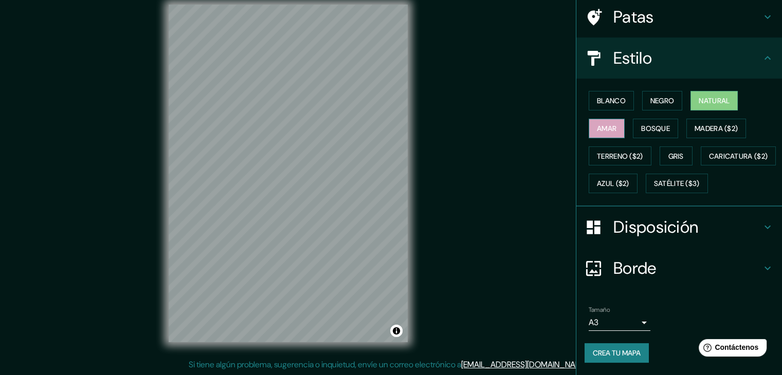 The image size is (782, 375). Describe the element at coordinates (611, 101) in the screenshot. I see `font: Blanco` at that location.